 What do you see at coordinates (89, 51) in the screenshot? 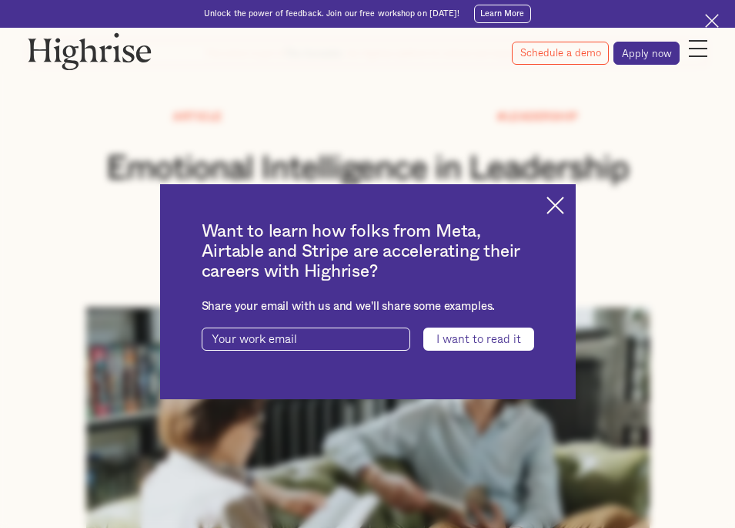
I see `img: Highrise logo` at bounding box center [89, 51].